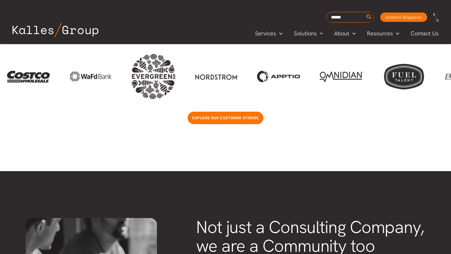  I want to click on span: Resources, so click(380, 34).